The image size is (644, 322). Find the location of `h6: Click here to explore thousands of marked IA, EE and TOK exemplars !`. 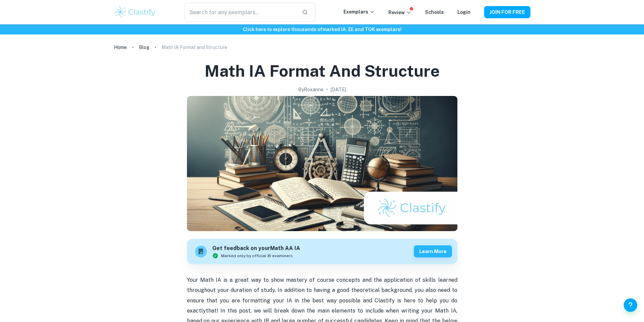

h6: Click here to explore thousands of marked IA, EE and TOK exemplars ! is located at coordinates (322, 29).